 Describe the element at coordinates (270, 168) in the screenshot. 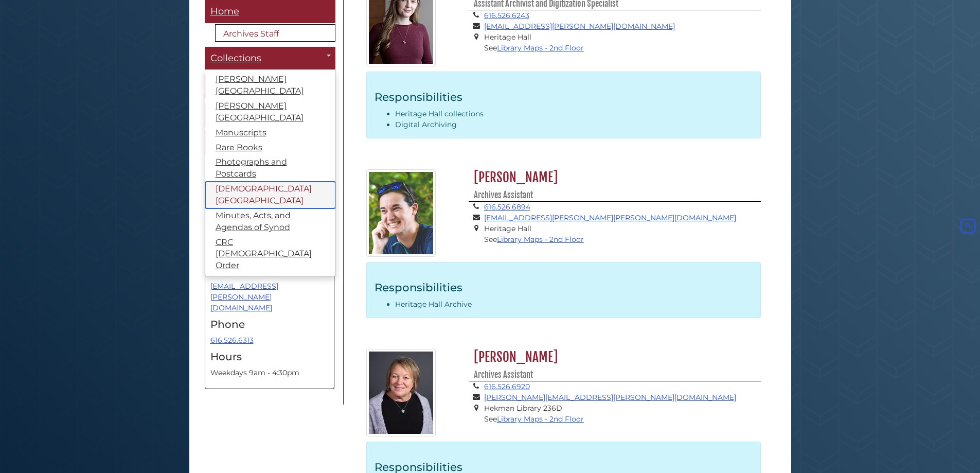

I see `a: Photographs and Postcards` at that location.